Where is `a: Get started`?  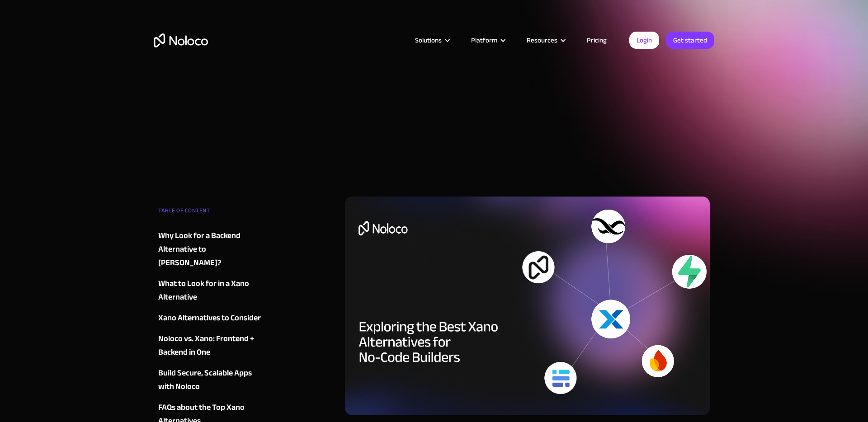
a: Get started is located at coordinates (690, 40).